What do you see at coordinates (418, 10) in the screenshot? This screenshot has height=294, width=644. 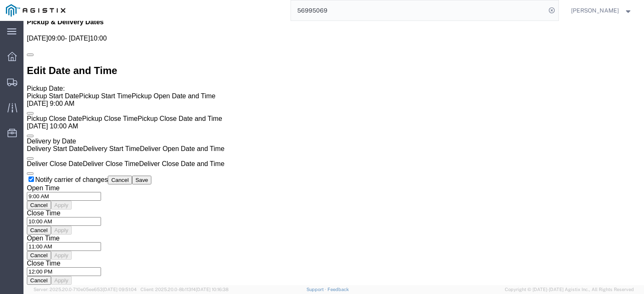 I see `input: Search for shipment number, reference number` at bounding box center [418, 10].